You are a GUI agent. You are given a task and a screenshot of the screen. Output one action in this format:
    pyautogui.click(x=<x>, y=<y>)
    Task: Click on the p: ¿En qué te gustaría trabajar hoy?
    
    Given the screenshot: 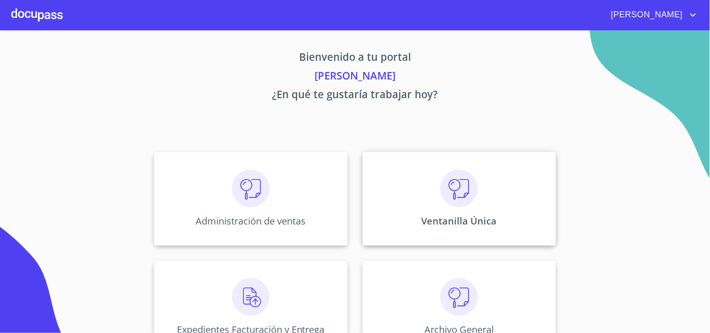 What is the action you would take?
    pyautogui.click(x=355, y=96)
    